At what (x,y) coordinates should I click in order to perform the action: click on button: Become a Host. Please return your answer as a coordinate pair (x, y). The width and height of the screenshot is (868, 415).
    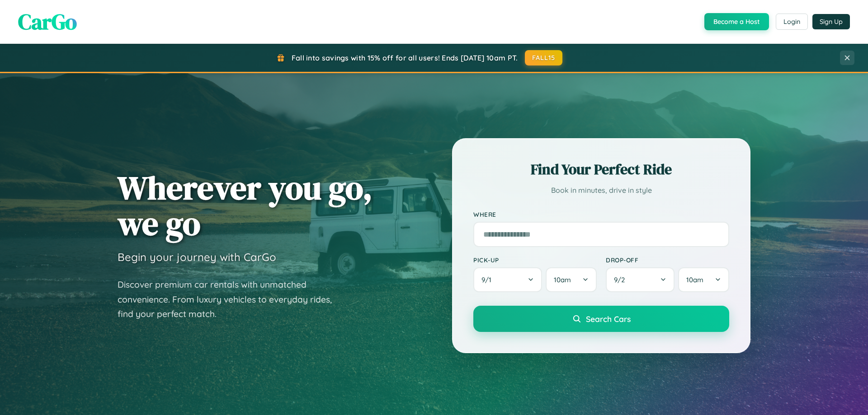
    Looking at the image, I should click on (736, 21).